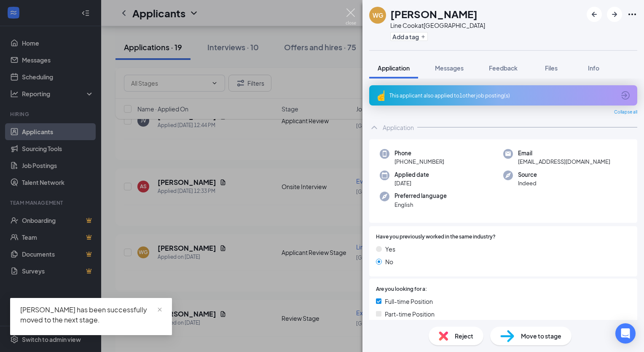 This screenshot has width=644, height=352. I want to click on span: Have you previously worked in the same industry?, so click(436, 236).